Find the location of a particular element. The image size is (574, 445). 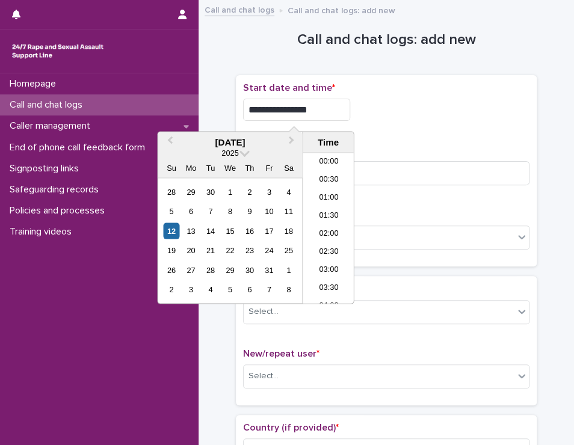

div: Choose Thursday, October 16th, 2025 is located at coordinates (249, 230).